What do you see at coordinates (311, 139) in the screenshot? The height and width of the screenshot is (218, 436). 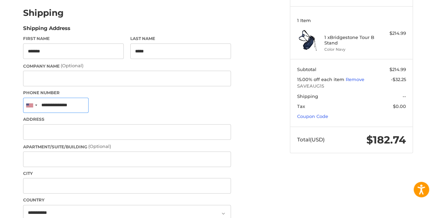 I see `span: Total (USD)` at bounding box center [311, 139].